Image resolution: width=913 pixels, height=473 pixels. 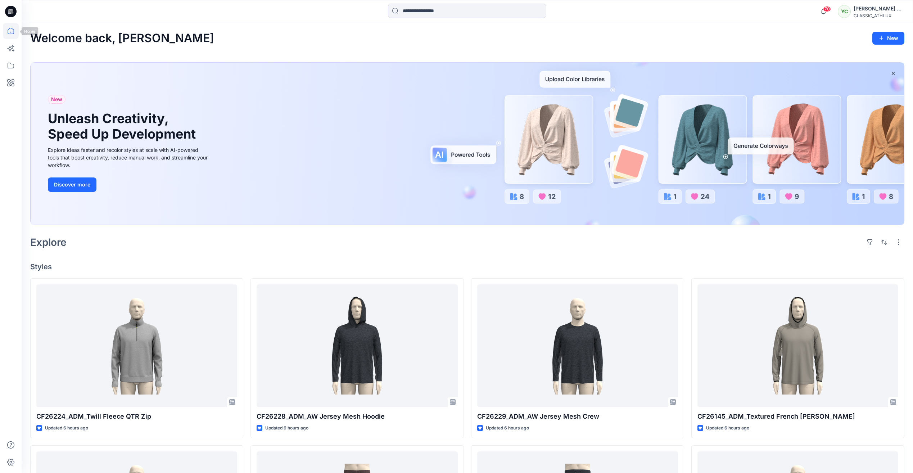 I want to click on h2: Explore, so click(x=48, y=242).